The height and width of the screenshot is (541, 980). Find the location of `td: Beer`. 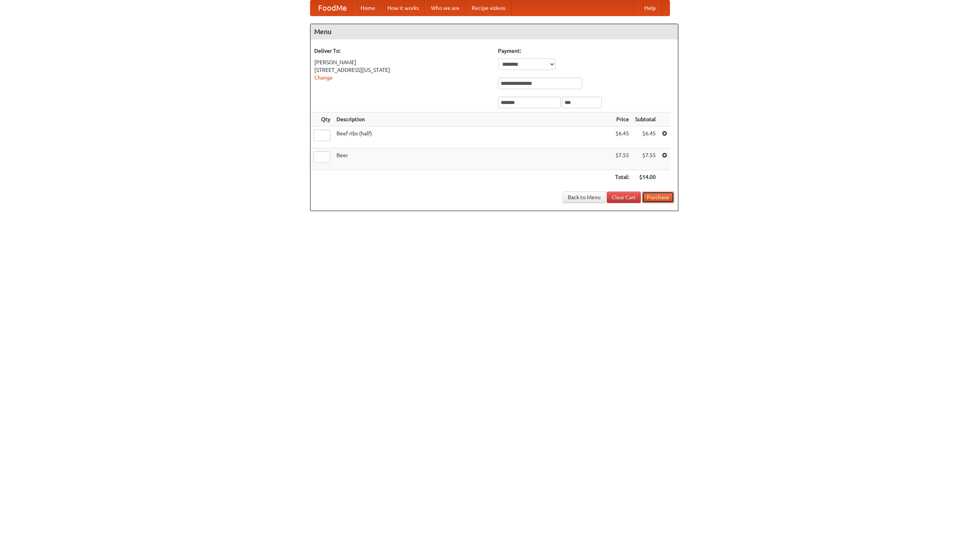

td: Beer is located at coordinates (473, 159).